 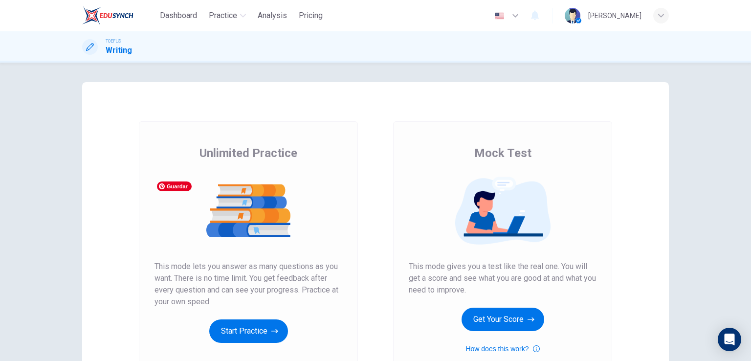 I want to click on button: Practice, so click(x=228, y=16).